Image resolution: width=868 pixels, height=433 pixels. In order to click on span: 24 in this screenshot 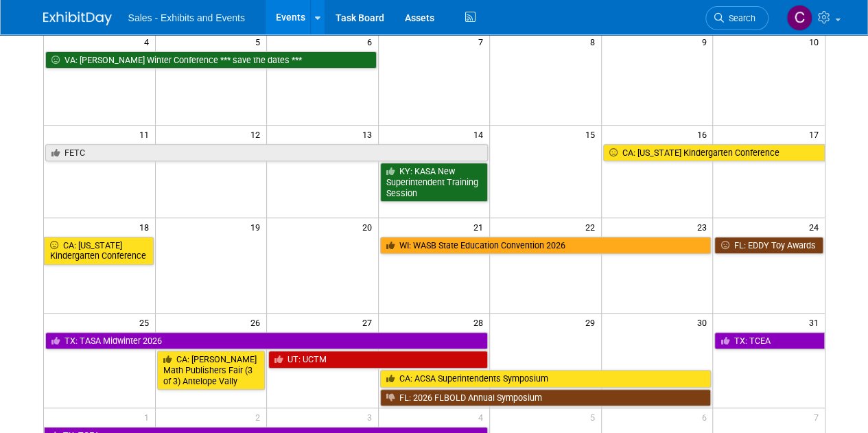, I will do `click(816, 226)`.